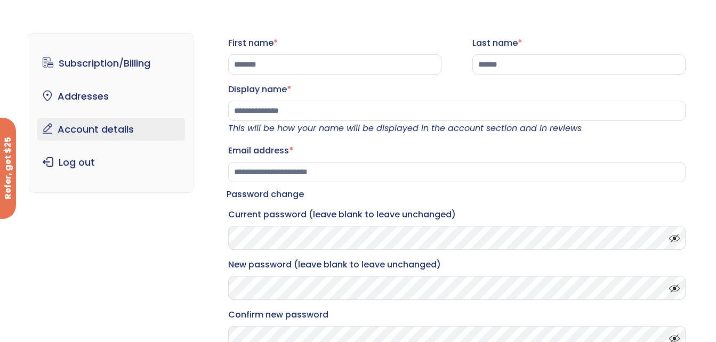  Describe the element at coordinates (457, 151) in the screenshot. I see `label: Email address` at that location.